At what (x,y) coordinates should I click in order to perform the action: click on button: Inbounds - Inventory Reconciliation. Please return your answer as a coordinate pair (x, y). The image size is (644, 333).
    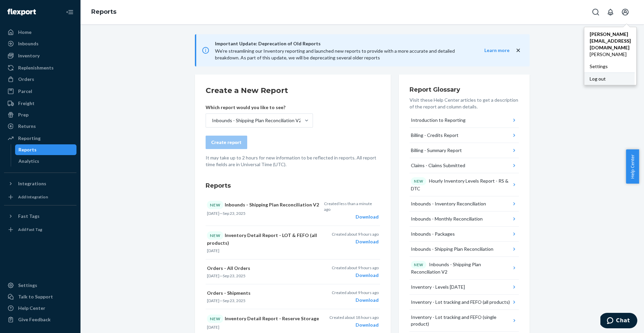
    Looking at the image, I should click on (465, 204).